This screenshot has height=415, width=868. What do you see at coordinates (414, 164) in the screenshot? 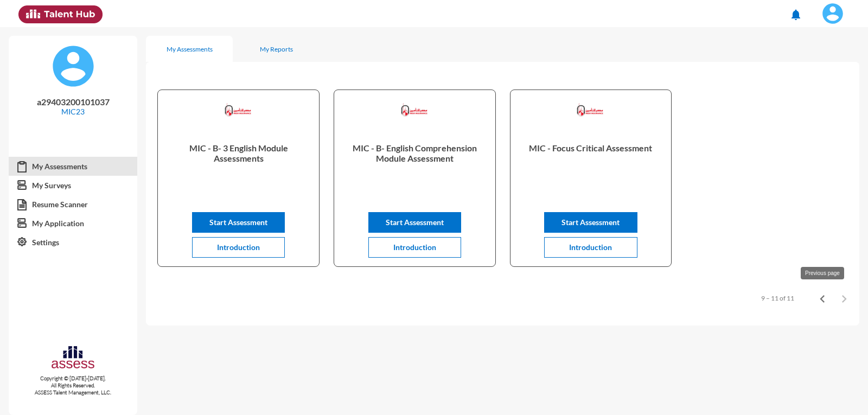
I see `p: MIC - B- English Comprehension Module Assessment` at bounding box center [414, 164].